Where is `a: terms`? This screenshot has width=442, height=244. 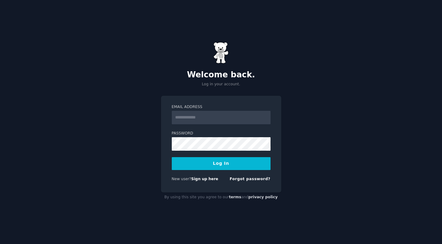 a: terms is located at coordinates (235, 197).